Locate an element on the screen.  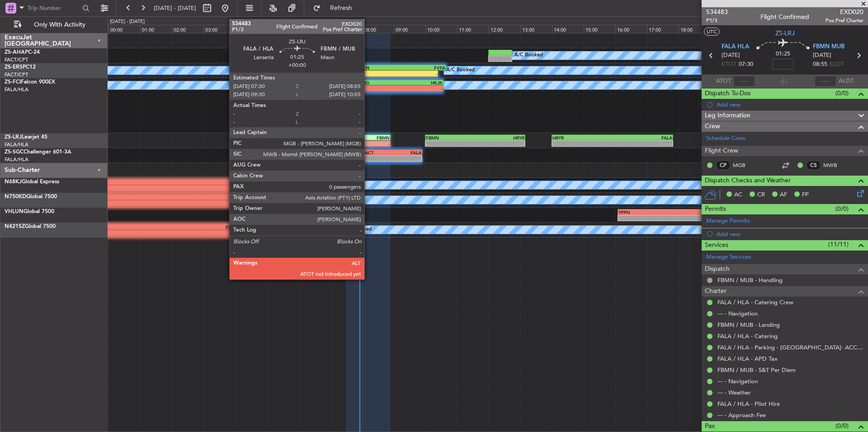
span: Pax is located at coordinates (710, 427).